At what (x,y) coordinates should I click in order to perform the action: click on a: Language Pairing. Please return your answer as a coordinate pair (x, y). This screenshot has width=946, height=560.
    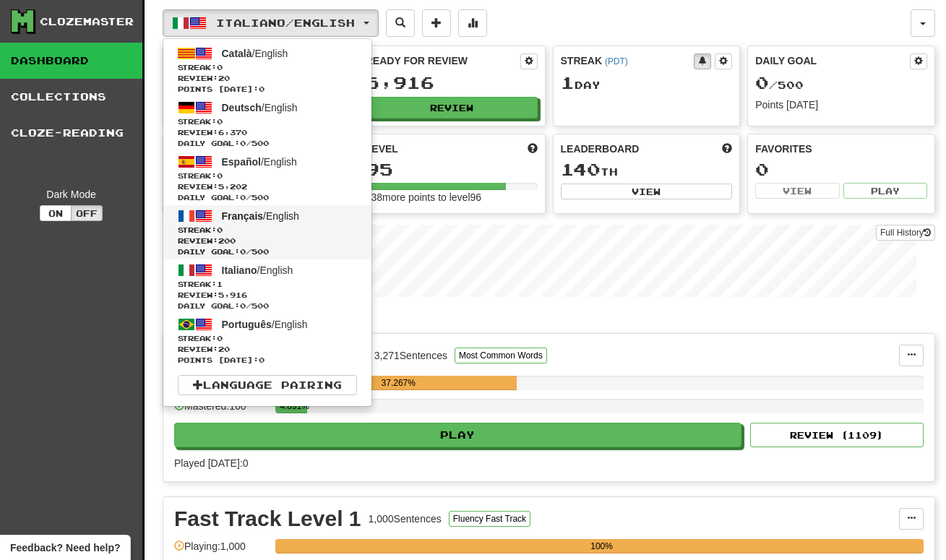
    Looking at the image, I should click on (267, 385).